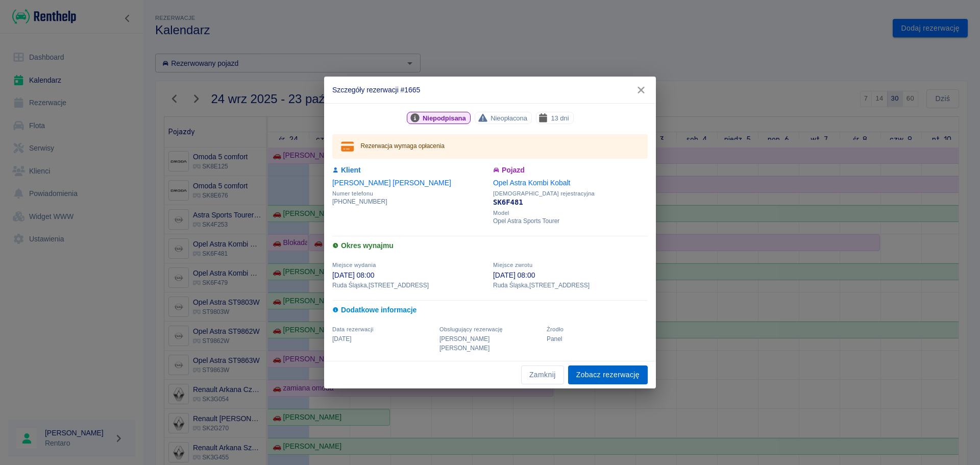 This screenshot has height=465, width=980. What do you see at coordinates (532, 183) in the screenshot?
I see `a: Opel Astra Kombi Kobalt` at bounding box center [532, 183].